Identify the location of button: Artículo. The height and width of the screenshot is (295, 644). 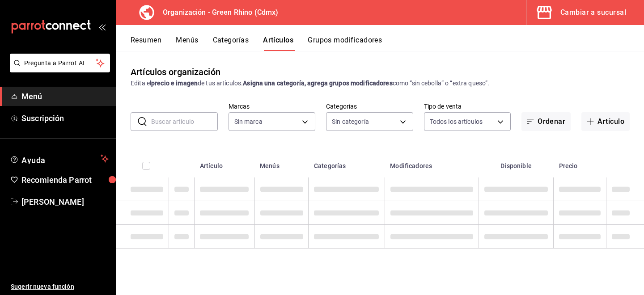
(606, 121).